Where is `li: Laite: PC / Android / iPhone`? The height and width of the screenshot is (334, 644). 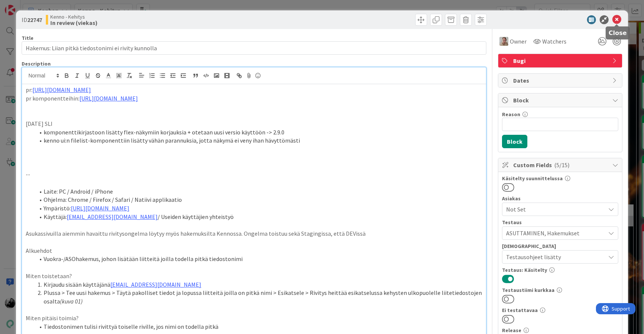 li: Laite: PC / Android / iPhone is located at coordinates (258, 191).